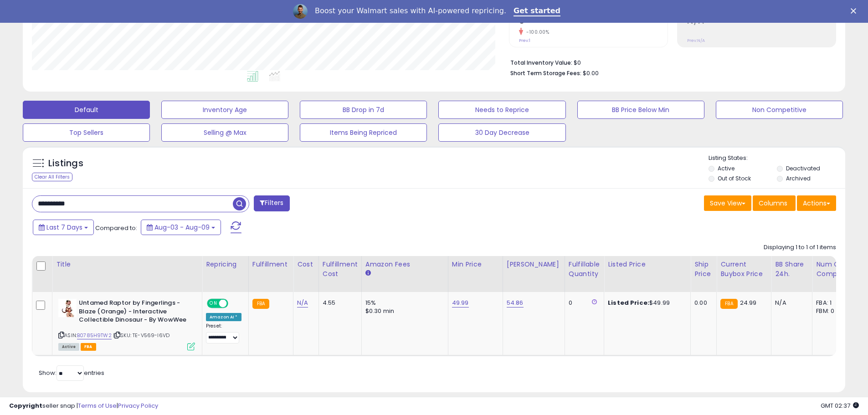  Describe the element at coordinates (546, 73) in the screenshot. I see `b: Short Term Storage Fees:` at that location.